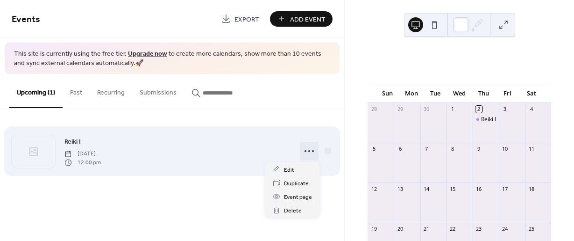  I want to click on div: 15, so click(453, 188).